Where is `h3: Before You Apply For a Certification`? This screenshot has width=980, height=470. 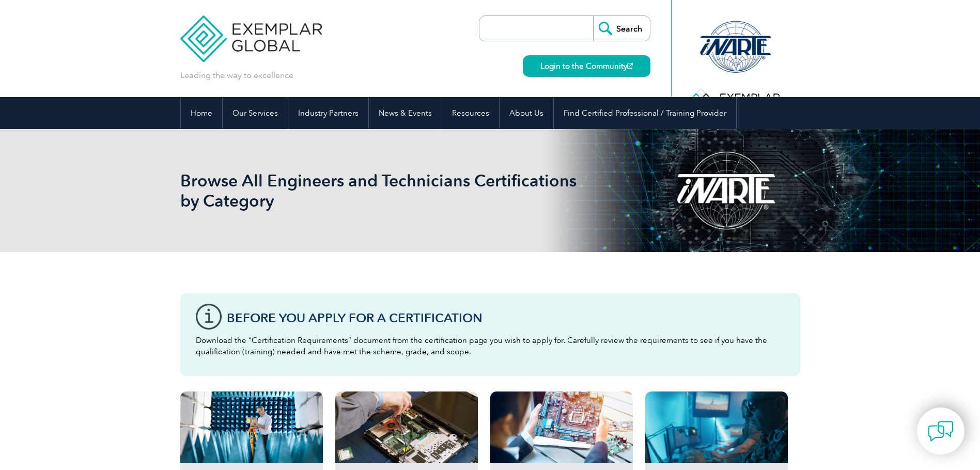
h3: Before You Apply For a Certification is located at coordinates (505, 318).